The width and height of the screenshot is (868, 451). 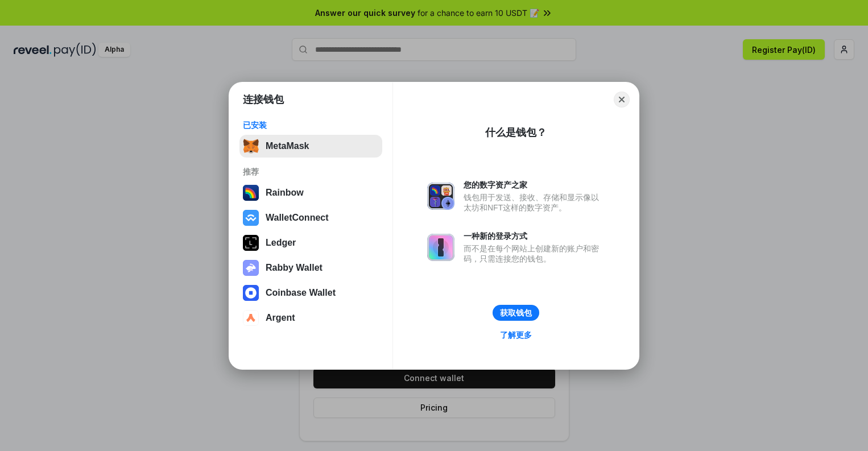 What do you see at coordinates (311, 193) in the screenshot?
I see `button: Rainbow` at bounding box center [311, 193].